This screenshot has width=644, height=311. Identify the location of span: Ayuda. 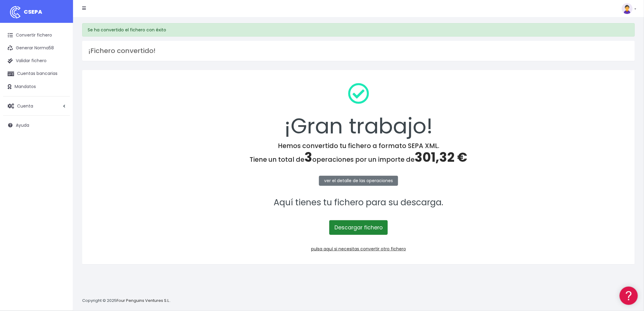
(22, 125).